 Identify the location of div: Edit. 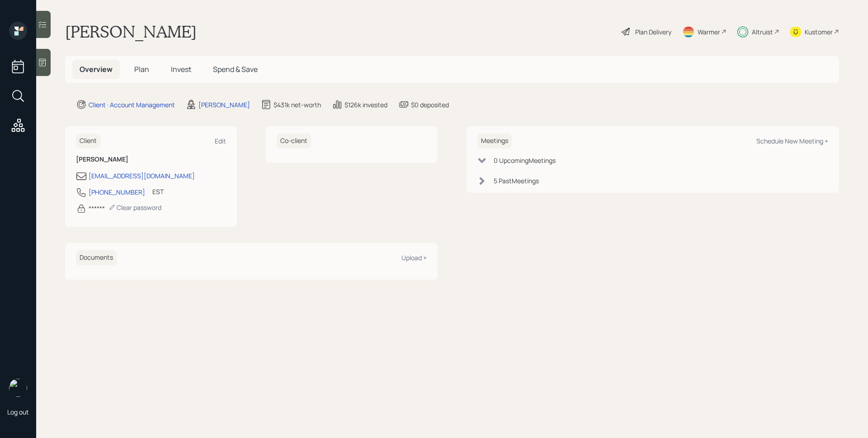
(220, 141).